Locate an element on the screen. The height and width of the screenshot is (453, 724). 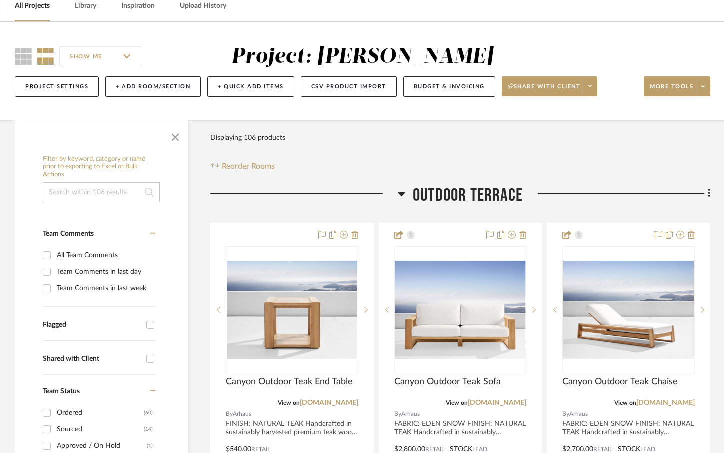
div: (60) is located at coordinates (148, 413).